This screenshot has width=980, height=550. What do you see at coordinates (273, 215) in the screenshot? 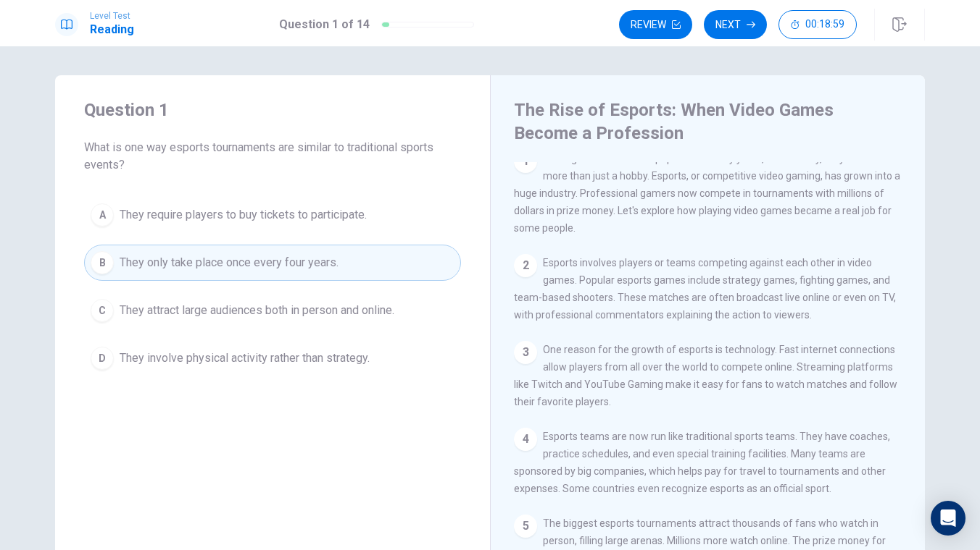
I see `button: AThey require players to buy tickets to participate.` at bounding box center [273, 215].